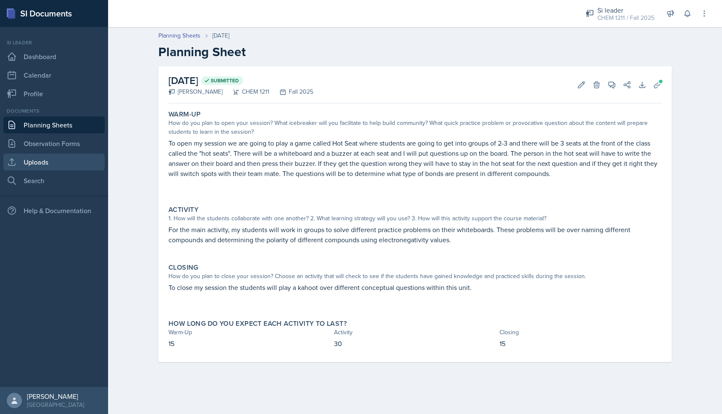 The width and height of the screenshot is (722, 414). Describe the element at coordinates (54, 144) in the screenshot. I see `a: Observation Forms` at that location.